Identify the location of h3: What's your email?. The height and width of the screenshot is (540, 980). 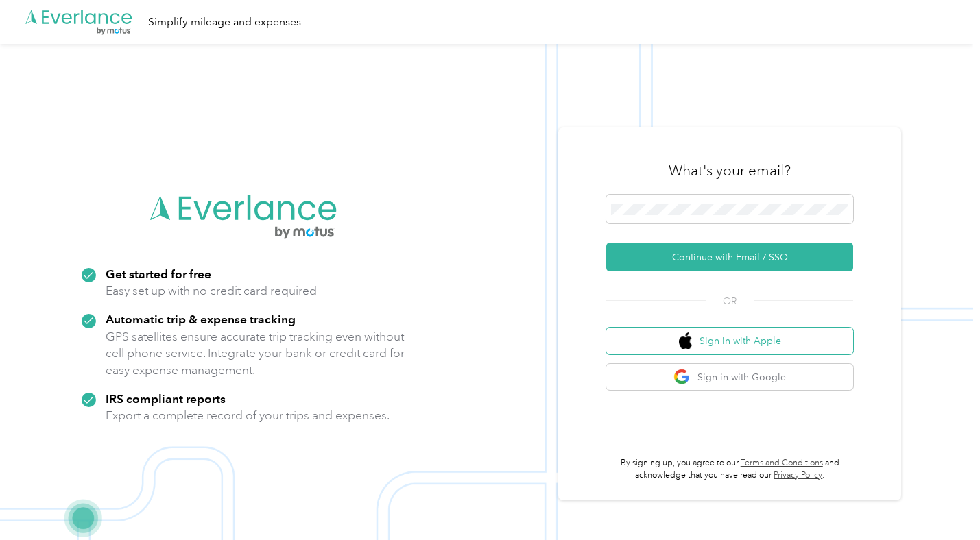
(730, 171).